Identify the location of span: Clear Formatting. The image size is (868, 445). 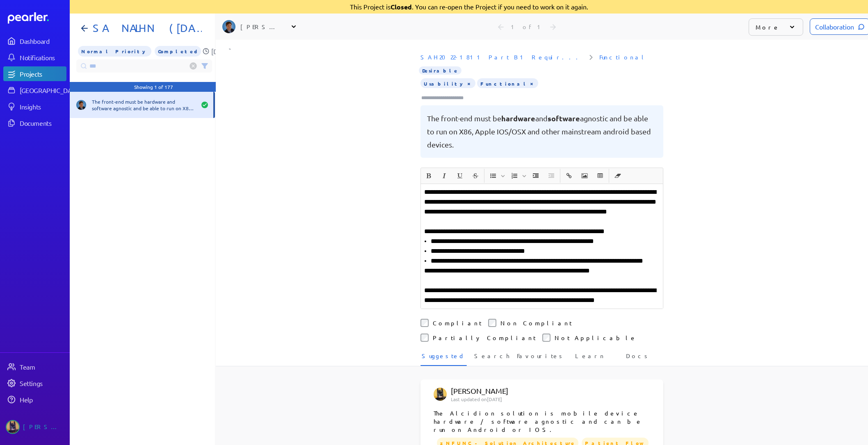
(617, 176).